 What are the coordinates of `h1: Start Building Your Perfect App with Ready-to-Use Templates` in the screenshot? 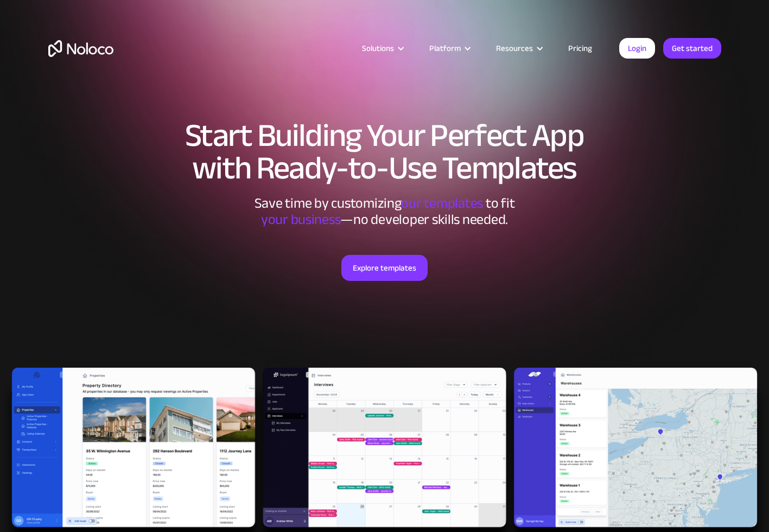 It's located at (385, 152).